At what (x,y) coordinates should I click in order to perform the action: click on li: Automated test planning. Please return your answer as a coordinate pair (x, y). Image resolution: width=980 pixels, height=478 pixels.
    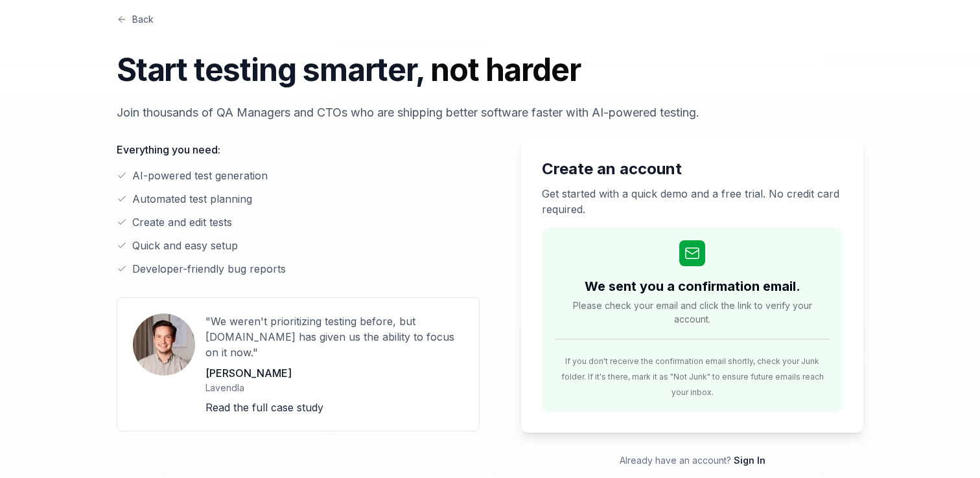
    Looking at the image, I should click on (298, 199).